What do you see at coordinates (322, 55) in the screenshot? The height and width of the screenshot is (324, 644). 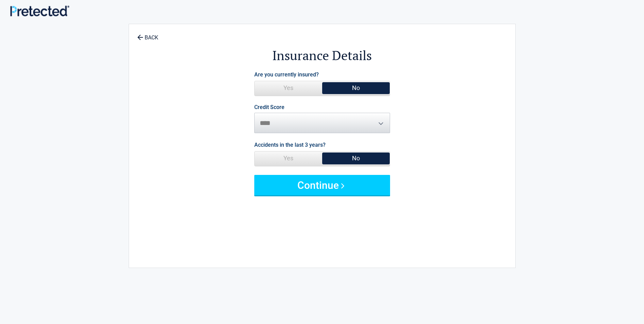 I see `h2: Insurance Details` at bounding box center [322, 55].